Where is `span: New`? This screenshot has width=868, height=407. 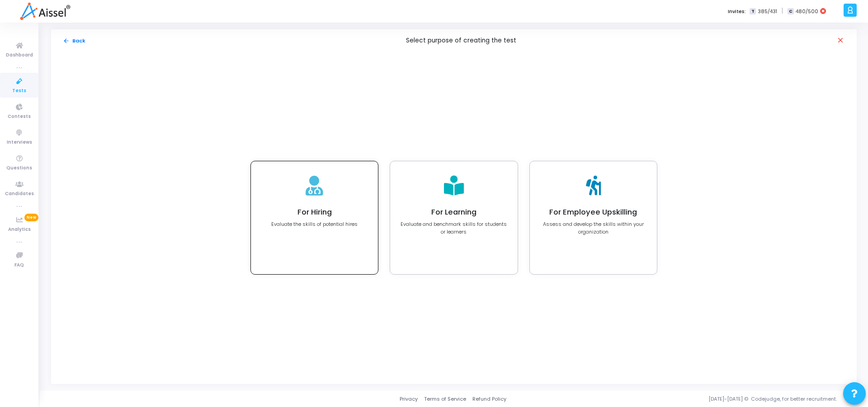 span: New is located at coordinates (31, 218).